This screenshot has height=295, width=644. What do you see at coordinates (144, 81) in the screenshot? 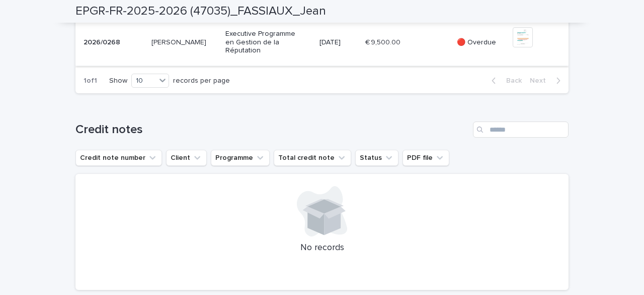
I see `div: 10` at bounding box center [144, 81].